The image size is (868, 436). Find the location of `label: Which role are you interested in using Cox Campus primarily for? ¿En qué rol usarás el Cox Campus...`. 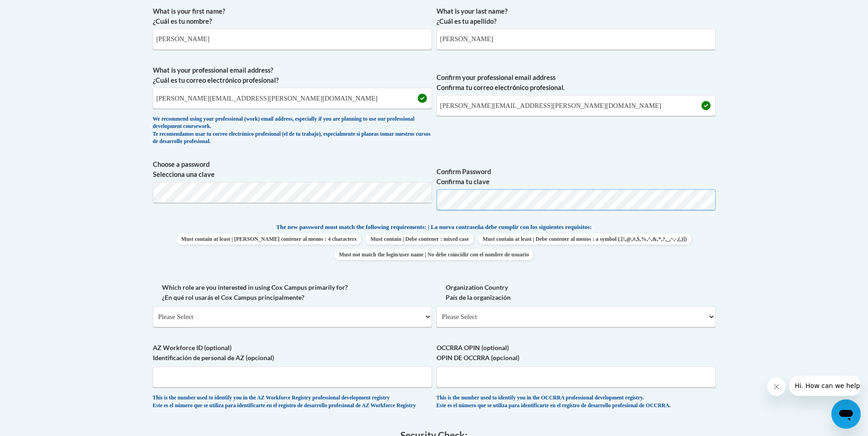

label: Which role are you interested in using Cox Campus primarily for? ¿En qué rol usarás el Cox Campus... is located at coordinates (293, 292).